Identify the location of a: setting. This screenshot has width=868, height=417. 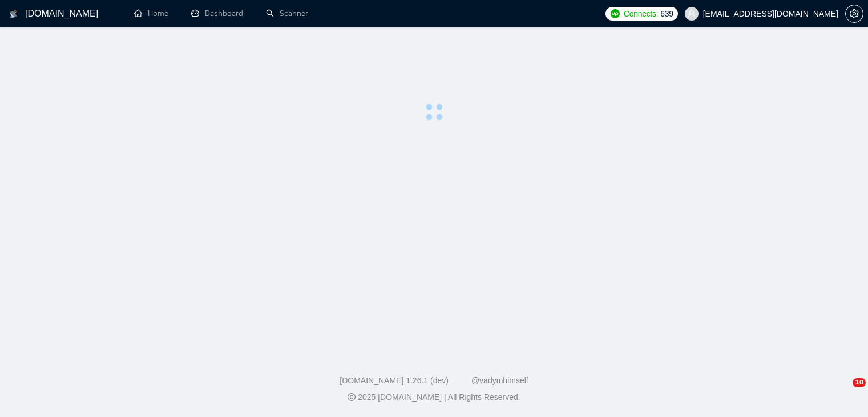
(854, 14).